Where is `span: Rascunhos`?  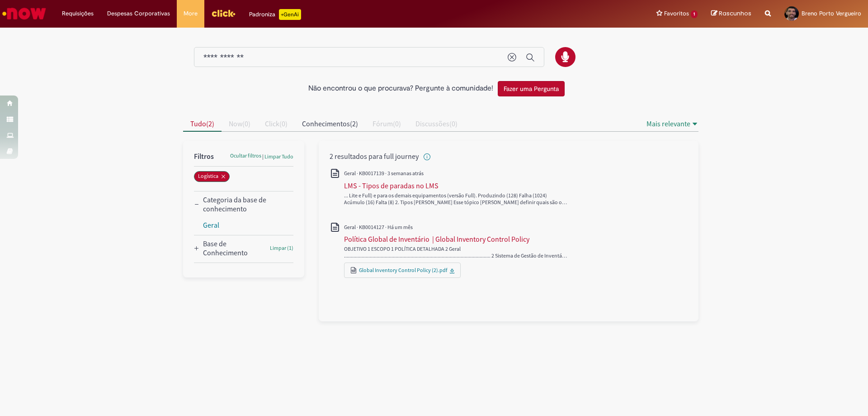 span: Rascunhos is located at coordinates (735, 13).